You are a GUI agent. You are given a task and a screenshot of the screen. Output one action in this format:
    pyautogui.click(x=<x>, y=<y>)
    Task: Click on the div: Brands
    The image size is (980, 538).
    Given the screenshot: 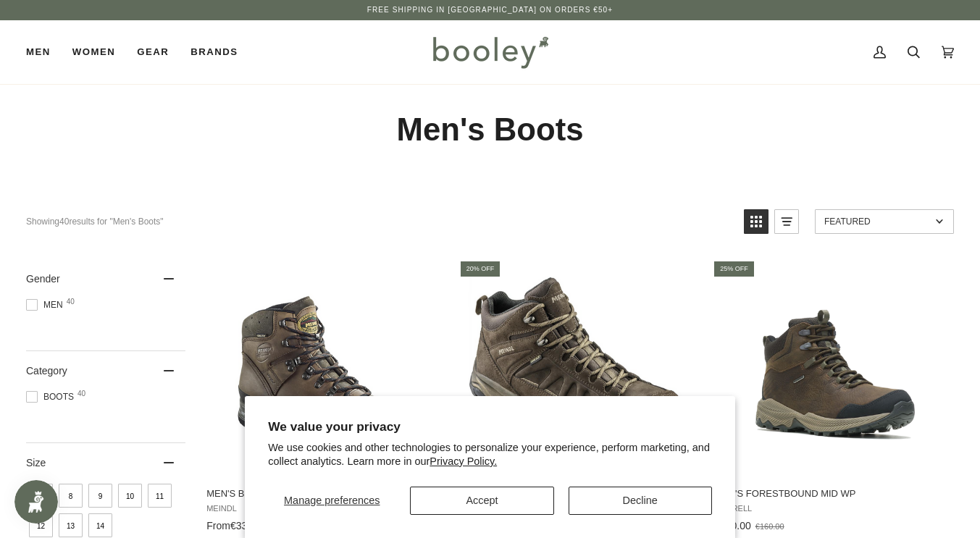 What is the action you would take?
    pyautogui.click(x=214, y=52)
    